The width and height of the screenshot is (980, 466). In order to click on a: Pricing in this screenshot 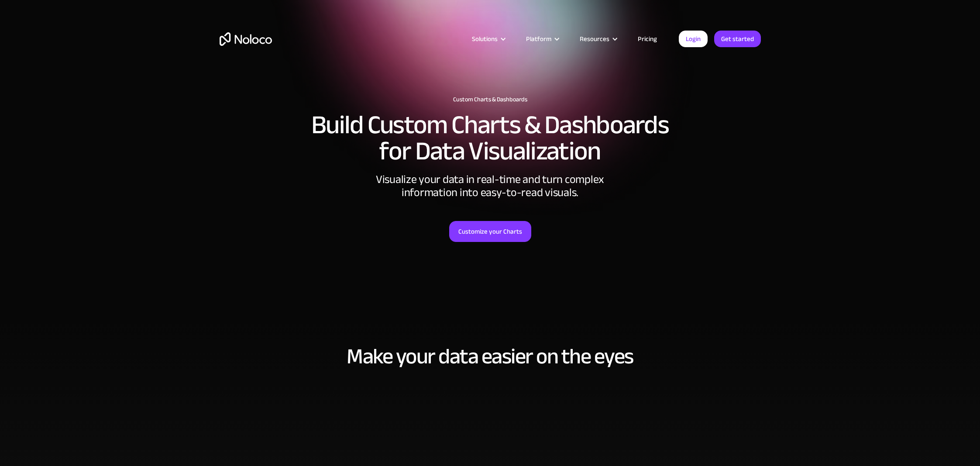, I will do `click(648, 39)`.